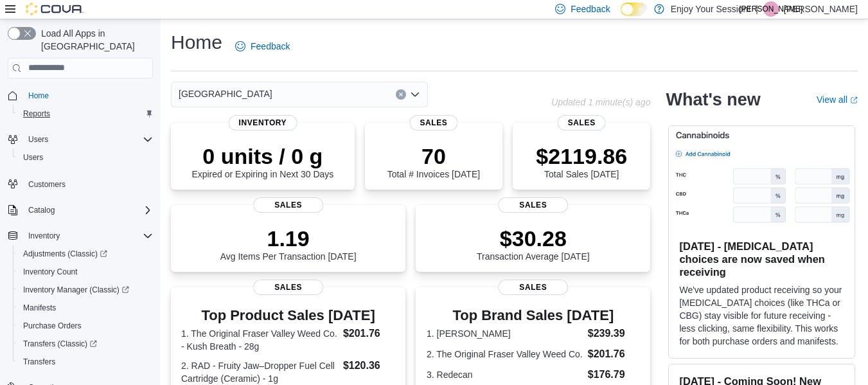 This screenshot has width=868, height=385. I want to click on p: 0 units / 0 g, so click(262, 156).